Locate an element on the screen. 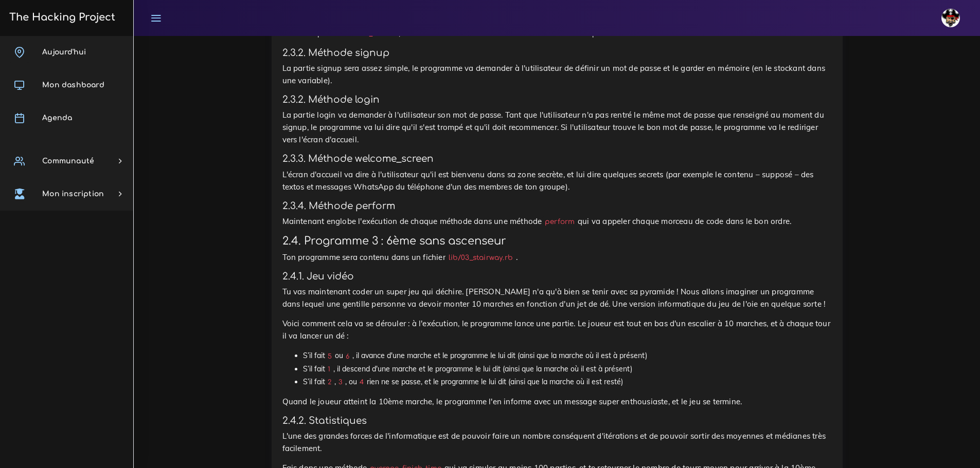  li: S’il fait , il descend d'une marche et le programme le lui dit (ainsi que la marche où il est à p... is located at coordinates (567, 369).